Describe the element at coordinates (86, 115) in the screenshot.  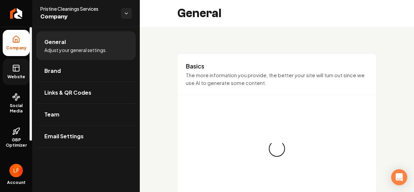
I see `a: Team` at that location.